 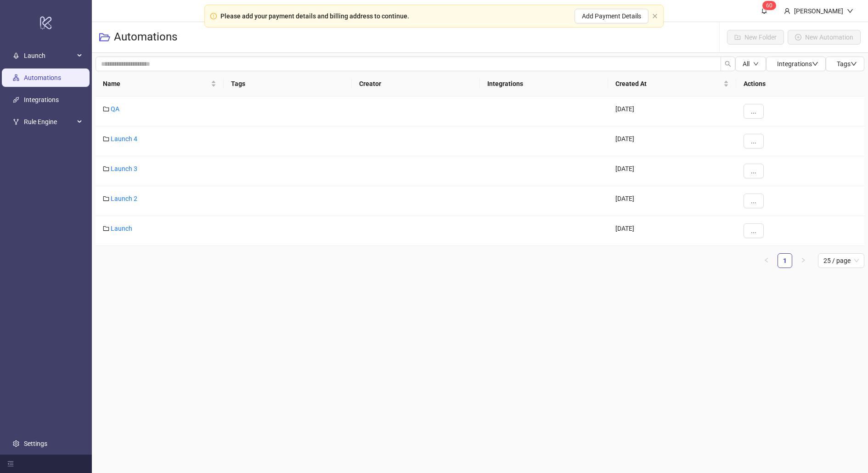 I want to click on button: Alldown, so click(x=751, y=64).